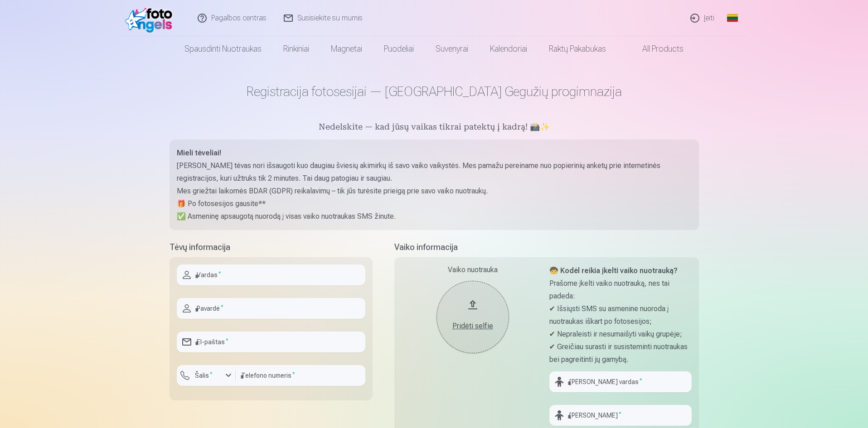 This screenshot has height=428, width=868. Describe the element at coordinates (271, 247) in the screenshot. I see `h5: Tėvų informacija` at that location.